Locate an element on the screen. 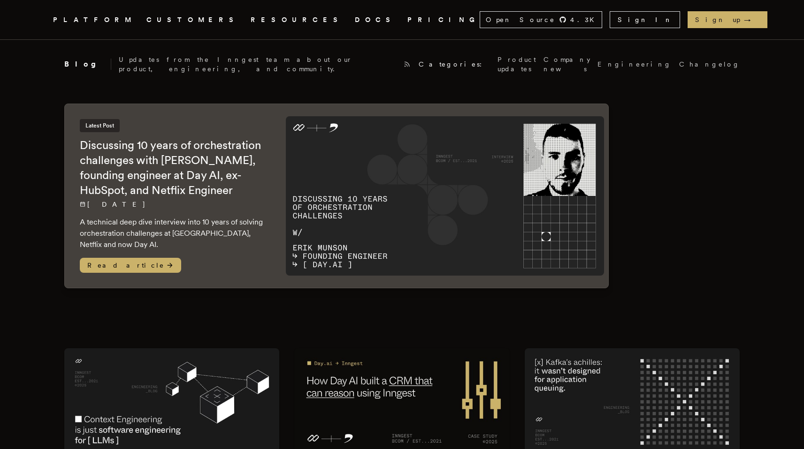  span: PLATFORM is located at coordinates (94, 20).